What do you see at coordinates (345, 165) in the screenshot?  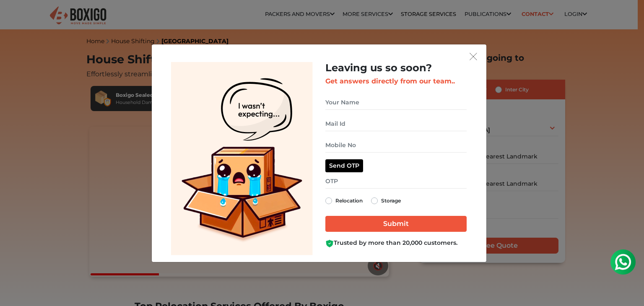 I see `button: Send OTP` at bounding box center [345, 165].